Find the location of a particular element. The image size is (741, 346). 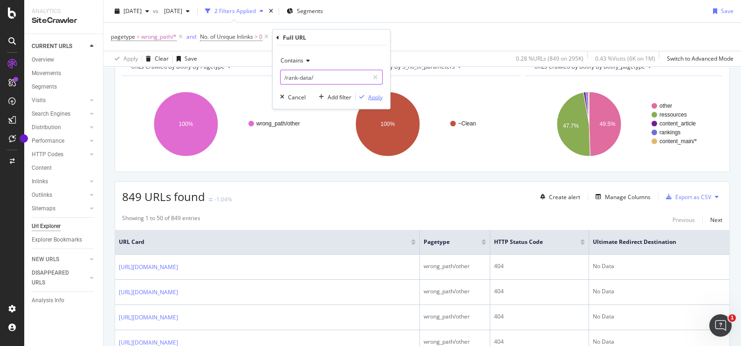

button: Add filter is located at coordinates (333, 97).